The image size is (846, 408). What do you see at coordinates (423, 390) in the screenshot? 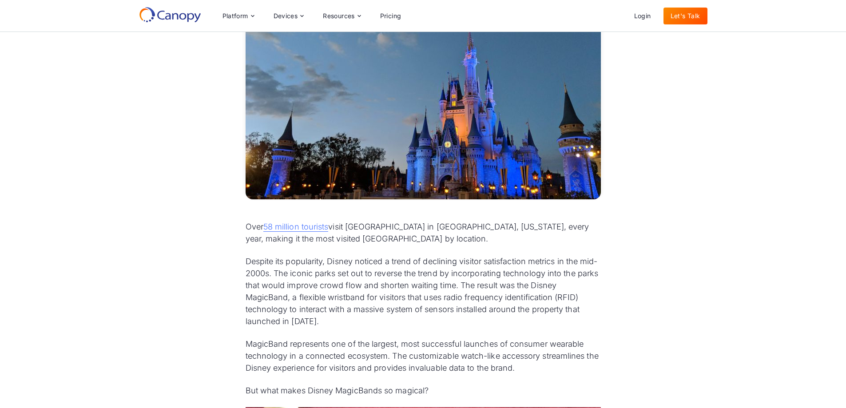
I see `p: But what makes Disney MagicBands so magical?` at bounding box center [423, 390].